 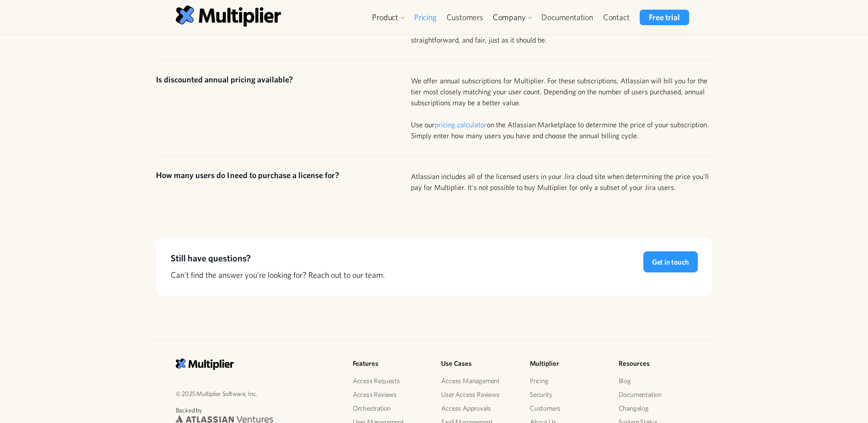 I want to click on a: Access Management, so click(x=478, y=381).